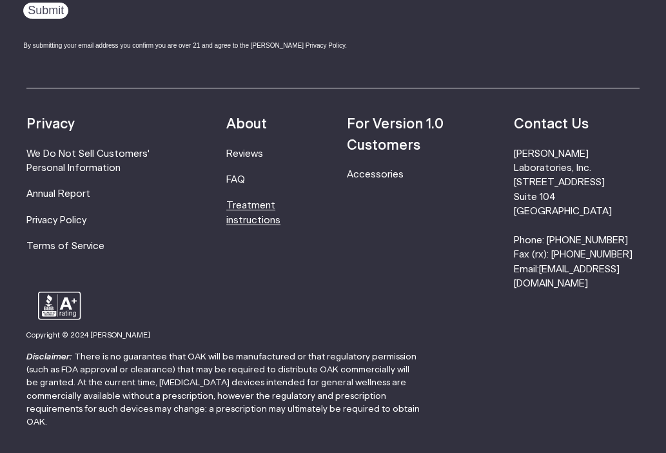  Describe the element at coordinates (58, 193) in the screenshot. I see `a: Annual Report` at that location.